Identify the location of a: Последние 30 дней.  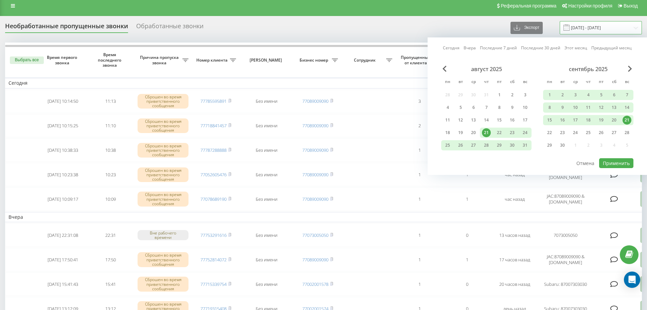
(541, 48).